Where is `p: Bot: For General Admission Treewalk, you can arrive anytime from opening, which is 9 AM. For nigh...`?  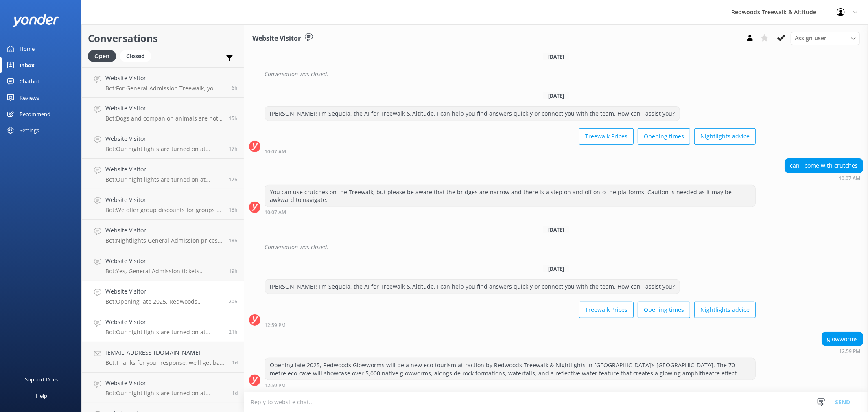
p: Bot: For General Admission Treewalk, you can arrive anytime from opening, which is 9 AM. For nigh... is located at coordinates (166, 88).